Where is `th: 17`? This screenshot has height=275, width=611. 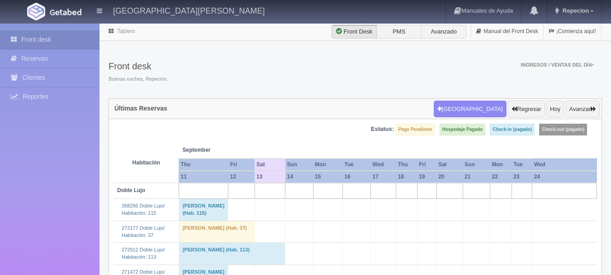 th: 17 is located at coordinates (384, 176).